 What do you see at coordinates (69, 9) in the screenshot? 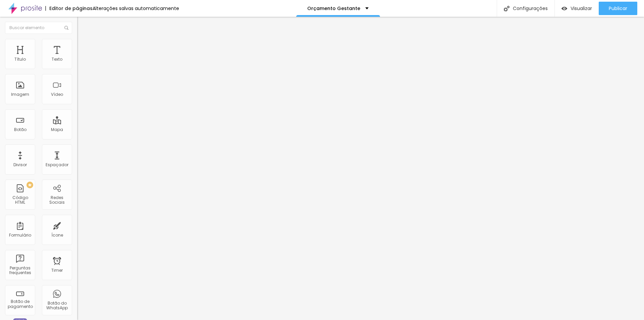
I see `div: Editor de páginas` at bounding box center [69, 9].